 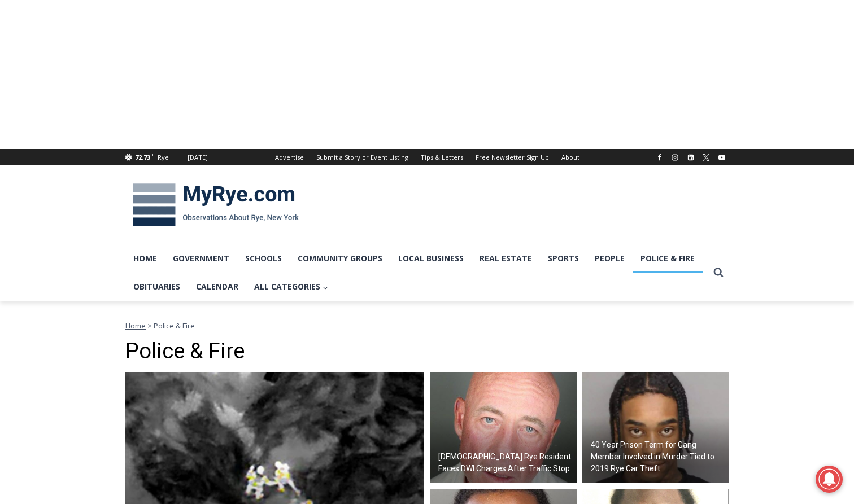 I want to click on a: X, so click(x=706, y=157).